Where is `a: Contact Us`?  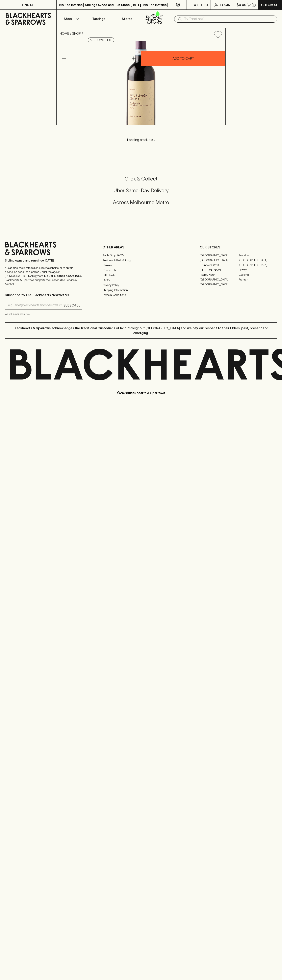 a: Contact Us is located at coordinates (141, 270).